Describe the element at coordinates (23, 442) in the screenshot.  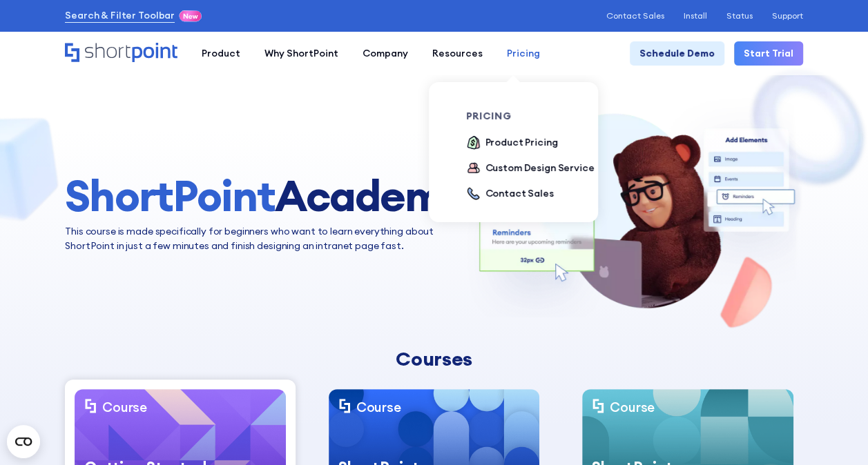
I see `button: Open CMP widget` at that location.